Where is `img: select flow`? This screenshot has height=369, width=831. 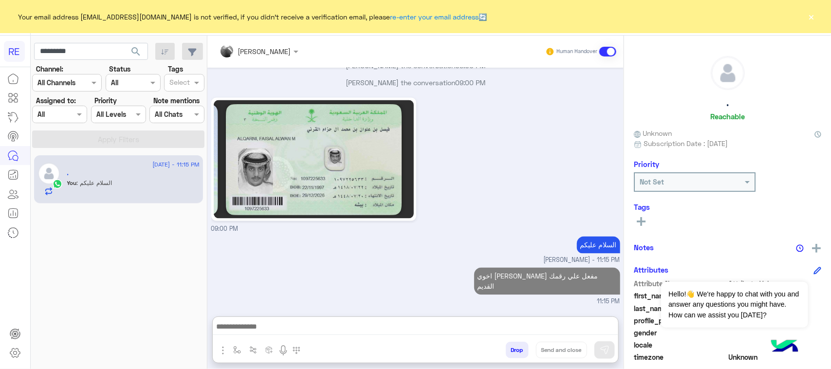
img: select flow is located at coordinates (237, 350).